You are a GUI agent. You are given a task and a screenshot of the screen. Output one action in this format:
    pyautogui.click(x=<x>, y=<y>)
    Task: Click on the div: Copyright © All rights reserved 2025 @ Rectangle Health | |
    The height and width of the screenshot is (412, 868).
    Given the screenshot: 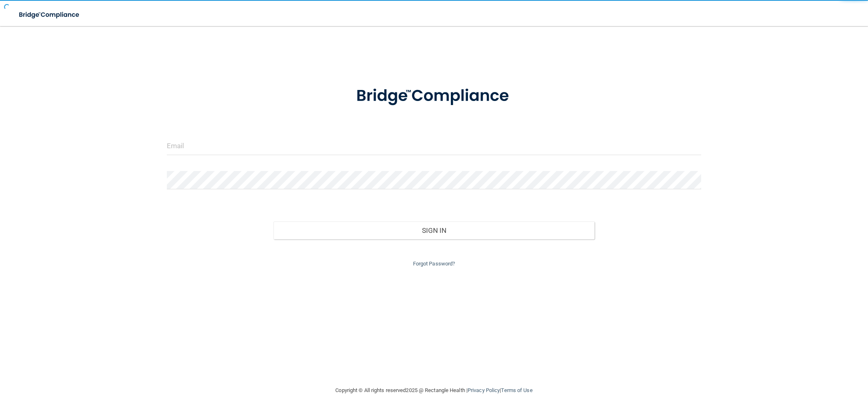 What is the action you would take?
    pyautogui.click(x=434, y=390)
    